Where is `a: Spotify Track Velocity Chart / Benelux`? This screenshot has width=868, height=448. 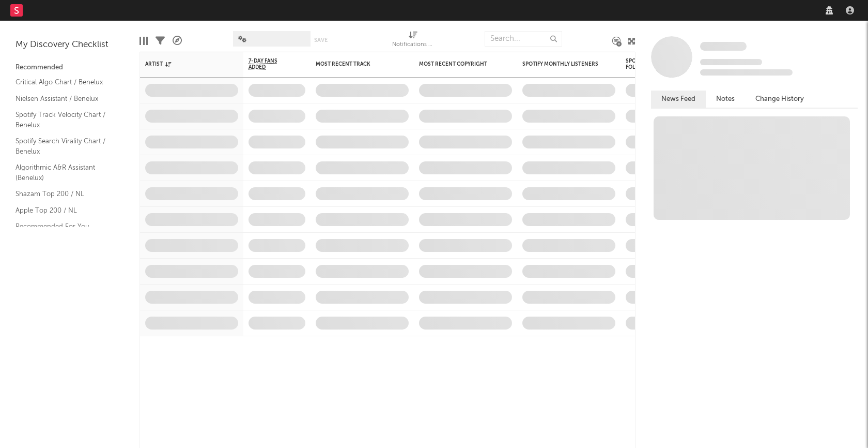
a: Spotify Track Velocity Chart / Benelux is located at coordinates (65, 119).